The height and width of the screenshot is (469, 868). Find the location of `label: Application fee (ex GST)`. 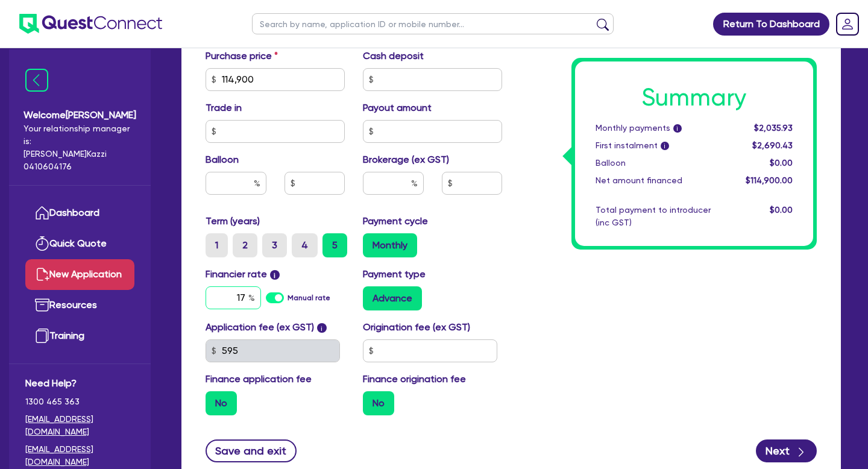

label: Application fee (ex GST) is located at coordinates (259, 328).